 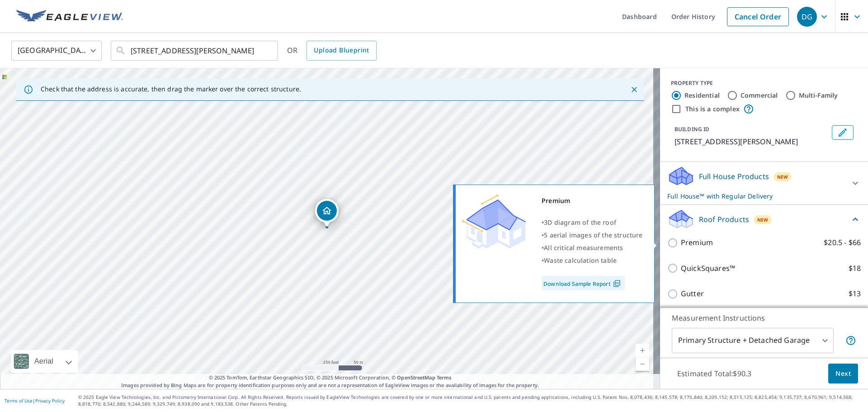 I want to click on a: OpenStreetMap, so click(x=416, y=377).